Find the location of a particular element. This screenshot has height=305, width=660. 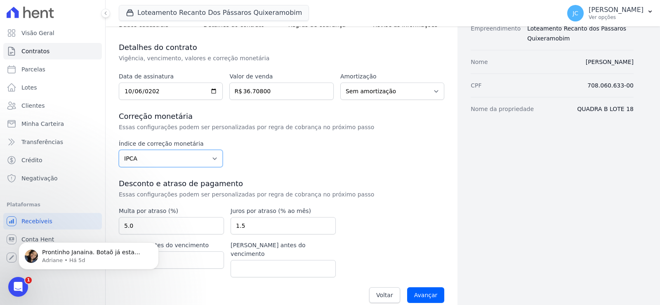

label: Multa por atraso (%) is located at coordinates (171, 211).